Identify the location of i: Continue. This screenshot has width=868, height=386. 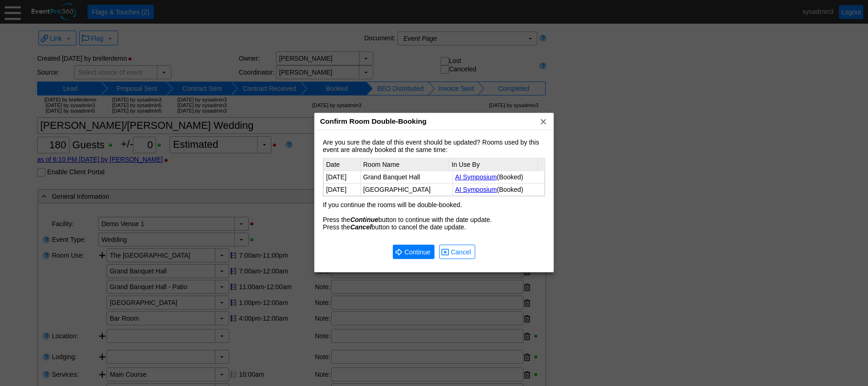
(364, 220).